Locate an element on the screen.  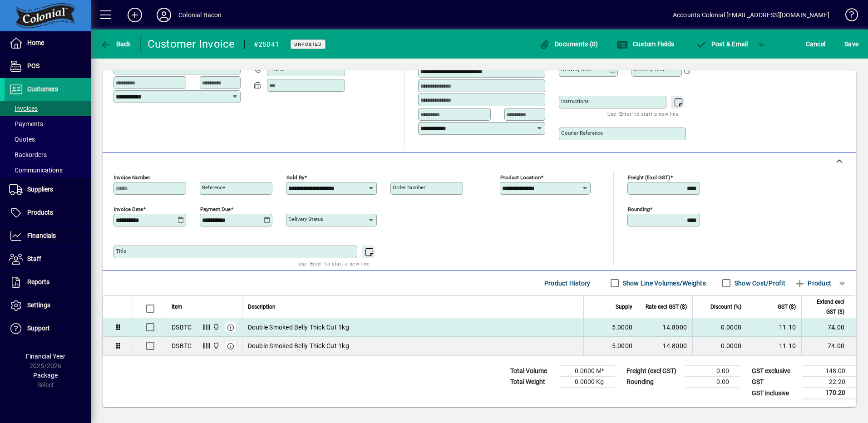
mat-label: Freight (excl GST) is located at coordinates (649, 177).